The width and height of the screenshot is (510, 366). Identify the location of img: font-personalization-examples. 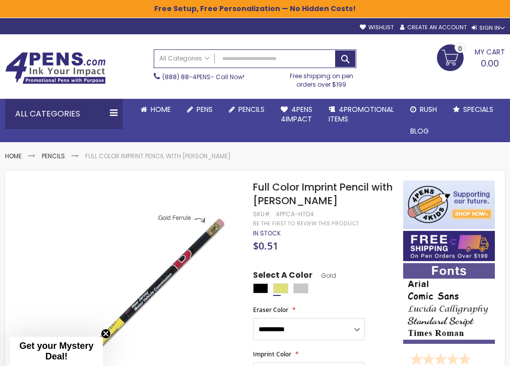
(449, 303).